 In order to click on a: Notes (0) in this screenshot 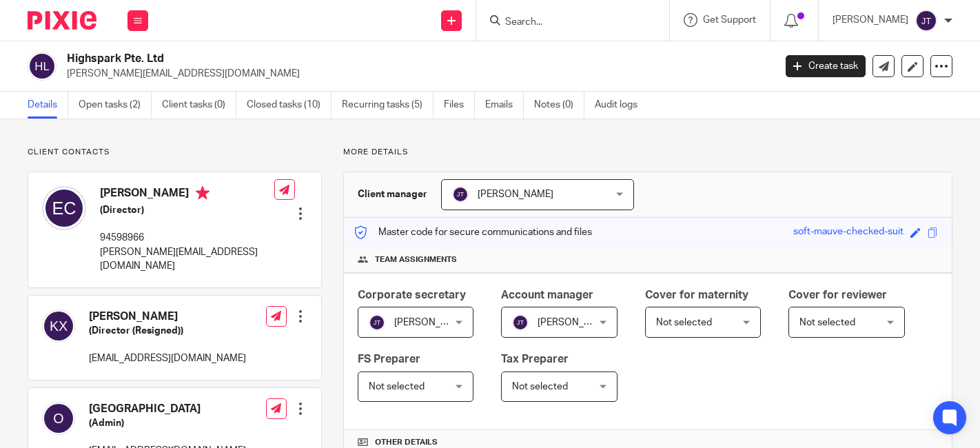, I will do `click(558, 105)`.